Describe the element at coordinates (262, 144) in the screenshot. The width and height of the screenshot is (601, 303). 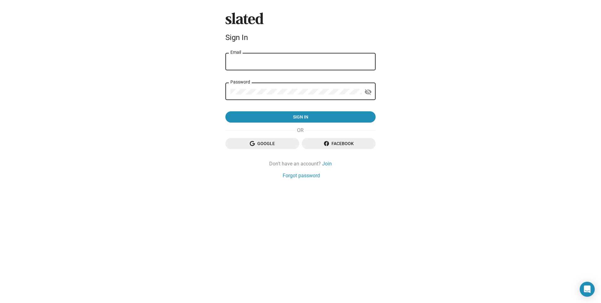
I see `button: Google` at that location.